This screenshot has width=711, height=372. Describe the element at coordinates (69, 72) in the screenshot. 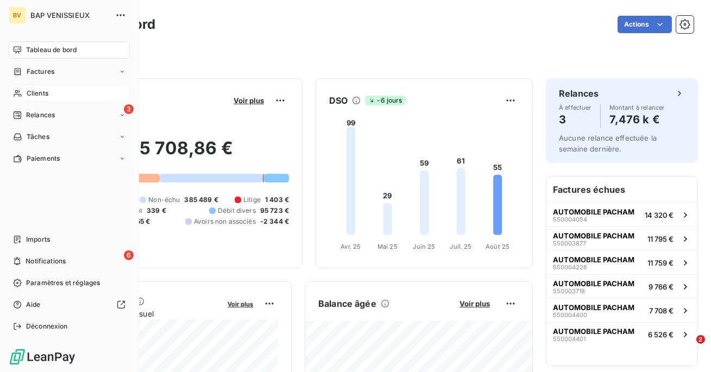

I see `a: Factures` at that location.